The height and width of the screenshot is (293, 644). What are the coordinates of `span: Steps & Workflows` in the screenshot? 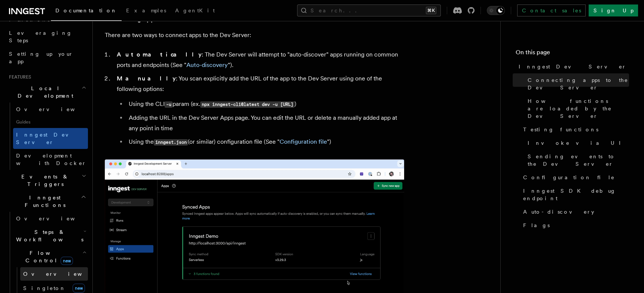 It's located at (48, 236).